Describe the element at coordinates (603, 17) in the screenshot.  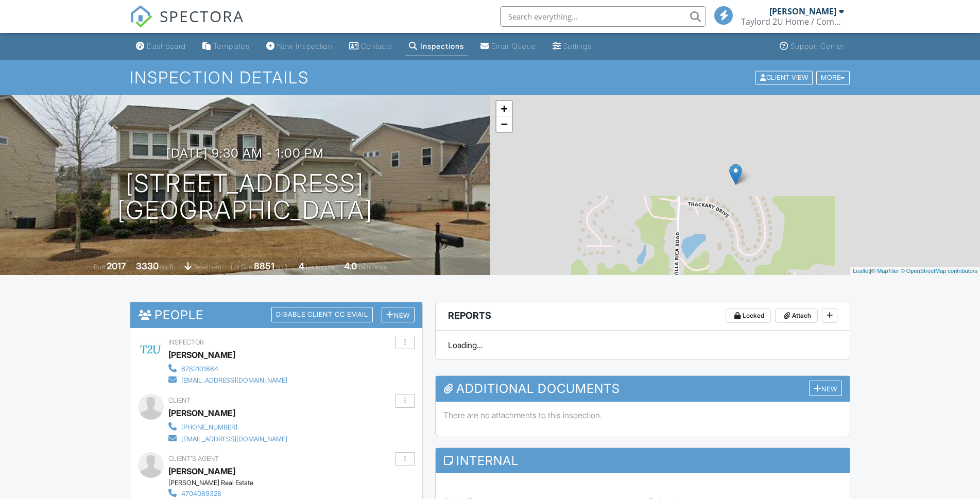
I see `input: Search everything...` at that location.